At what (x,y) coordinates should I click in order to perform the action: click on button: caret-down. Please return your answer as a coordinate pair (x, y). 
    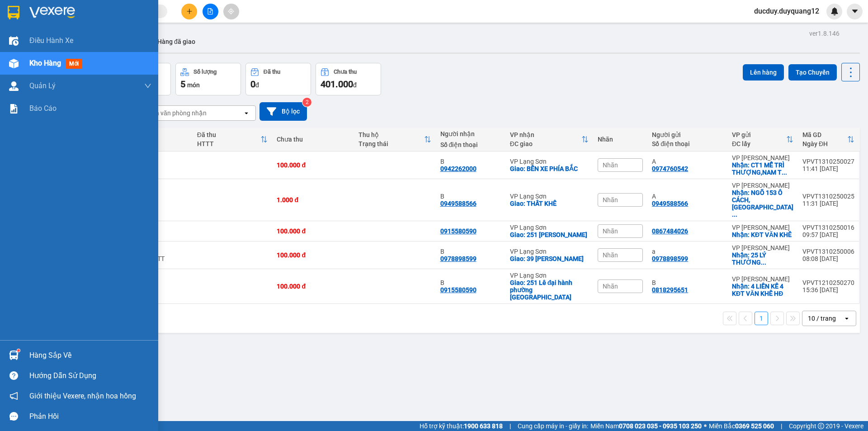
    Looking at the image, I should click on (854, 11).